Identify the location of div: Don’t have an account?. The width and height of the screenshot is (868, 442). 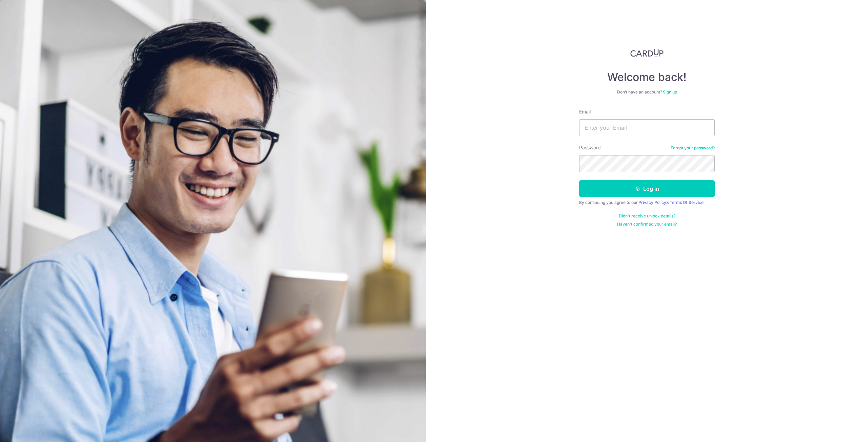
(647, 92).